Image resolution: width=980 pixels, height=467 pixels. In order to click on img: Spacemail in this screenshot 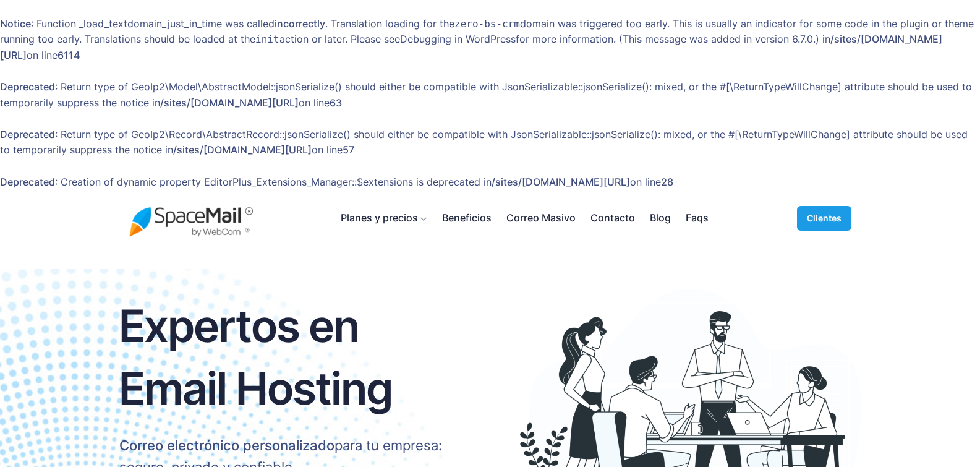, I will do `click(191, 219)`.